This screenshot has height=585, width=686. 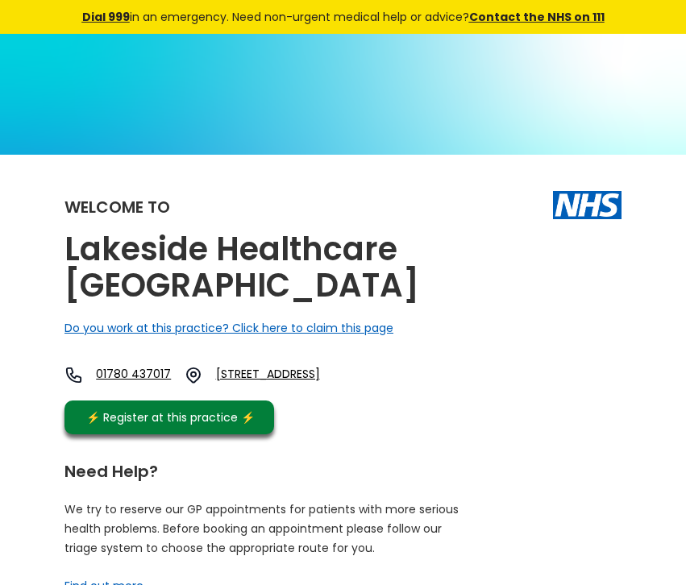 I want to click on img: practice location icon, so click(x=193, y=375).